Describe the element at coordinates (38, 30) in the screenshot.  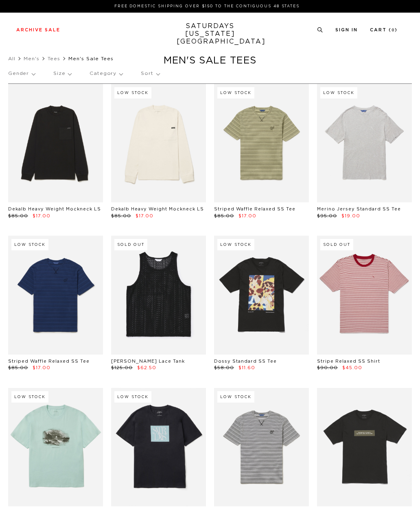
I see `a: Archive Sale` at that location.